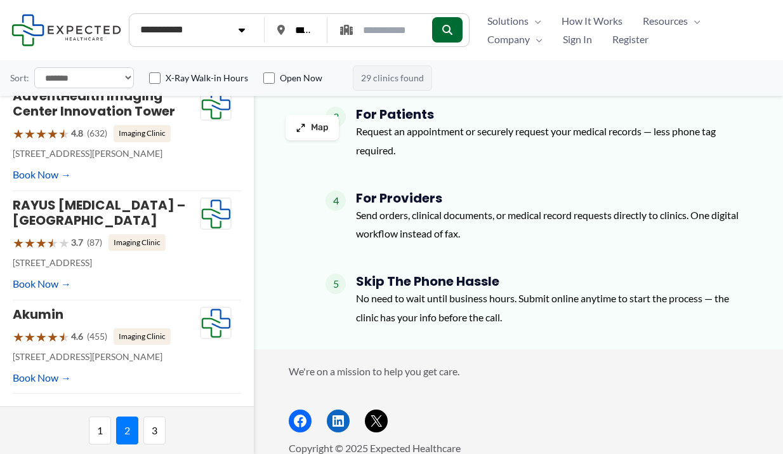 The width and height of the screenshot is (783, 454). What do you see at coordinates (554, 140) in the screenshot?
I see `p: Request an appointment or securely request your medical records — less phone tag required.` at bounding box center [554, 140].